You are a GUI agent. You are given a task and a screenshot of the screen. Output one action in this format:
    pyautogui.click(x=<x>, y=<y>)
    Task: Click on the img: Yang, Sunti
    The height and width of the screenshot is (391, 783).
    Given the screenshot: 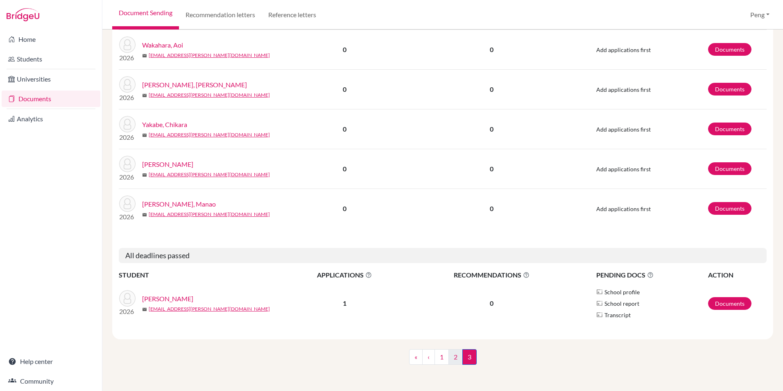 What is the action you would take?
    pyautogui.click(x=127, y=164)
    